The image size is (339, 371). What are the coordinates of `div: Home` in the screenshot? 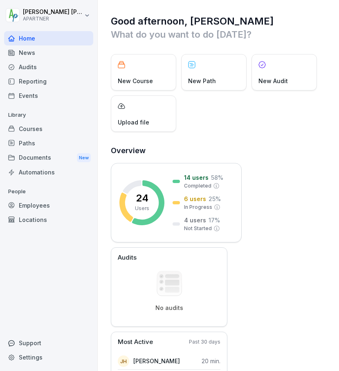 It's located at (49, 38).